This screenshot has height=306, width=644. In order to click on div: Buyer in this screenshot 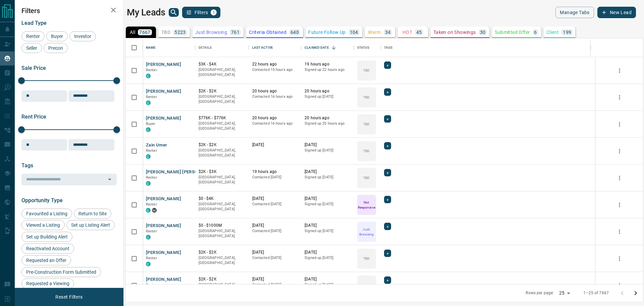, I will do `click(57, 36)`.